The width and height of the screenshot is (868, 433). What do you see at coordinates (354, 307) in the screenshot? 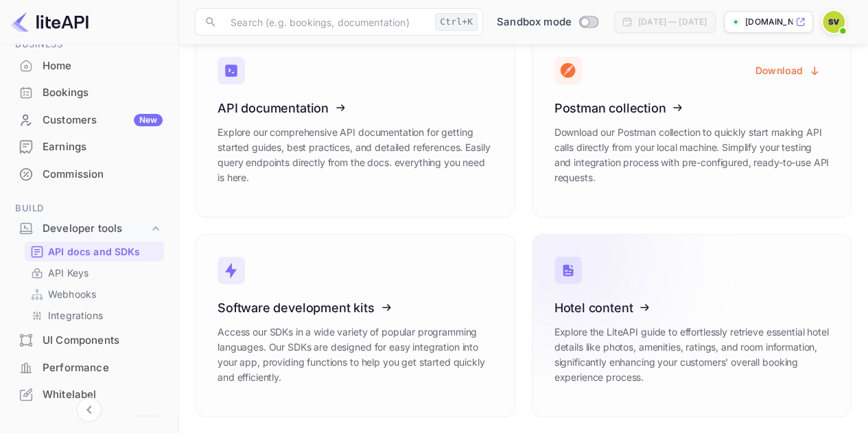
I see `h3: Software development kits` at bounding box center [354, 307].